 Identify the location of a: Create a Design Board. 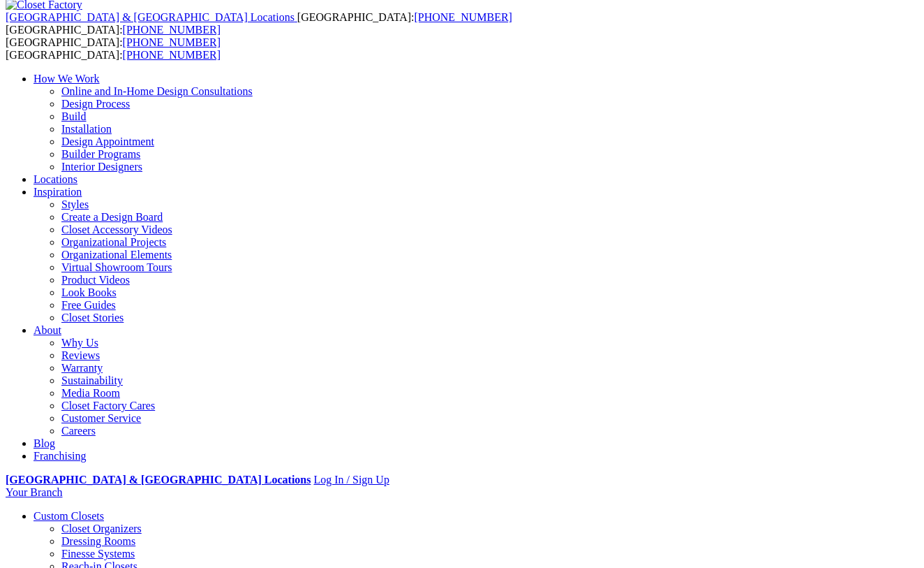
(112, 217).